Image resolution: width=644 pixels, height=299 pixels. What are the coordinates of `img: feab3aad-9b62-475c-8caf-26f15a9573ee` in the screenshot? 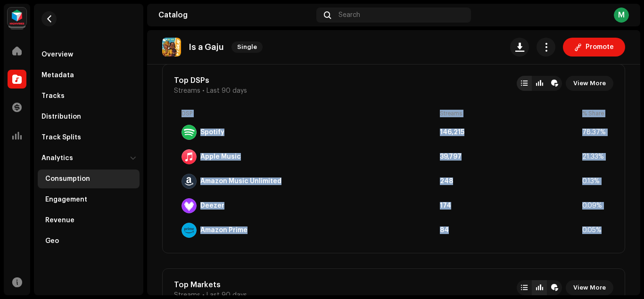 It's located at (17, 17).